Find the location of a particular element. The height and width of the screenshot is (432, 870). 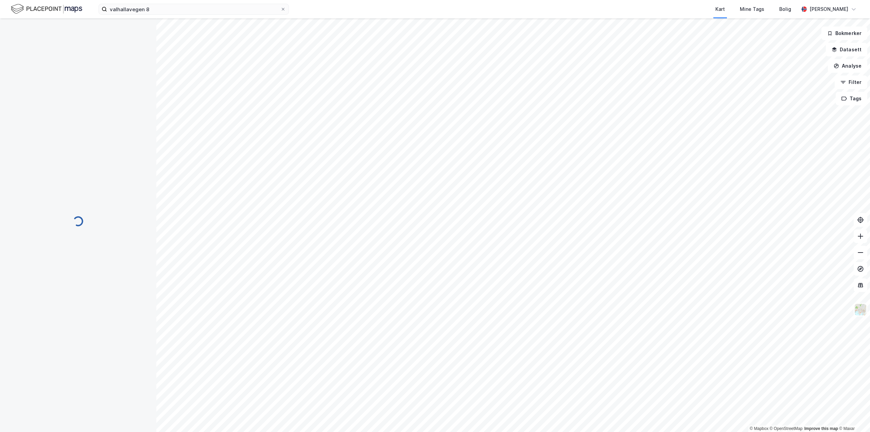

button: Analyse is located at coordinates (847, 66).